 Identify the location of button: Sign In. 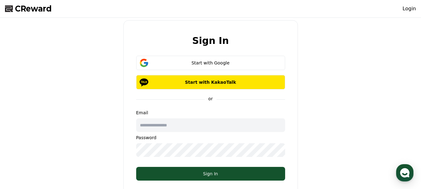
(211, 174).